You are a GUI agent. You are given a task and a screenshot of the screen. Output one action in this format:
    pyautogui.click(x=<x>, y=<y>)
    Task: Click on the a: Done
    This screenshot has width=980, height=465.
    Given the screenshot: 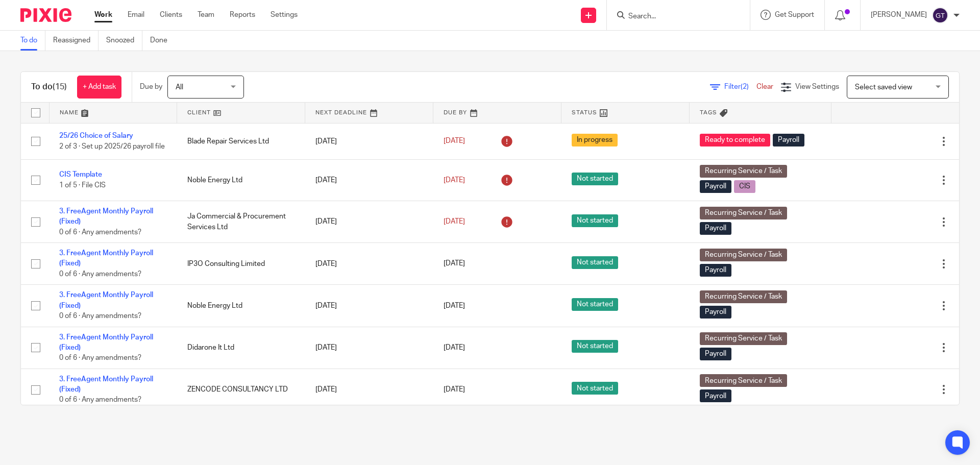 What is the action you would take?
    pyautogui.click(x=163, y=41)
    